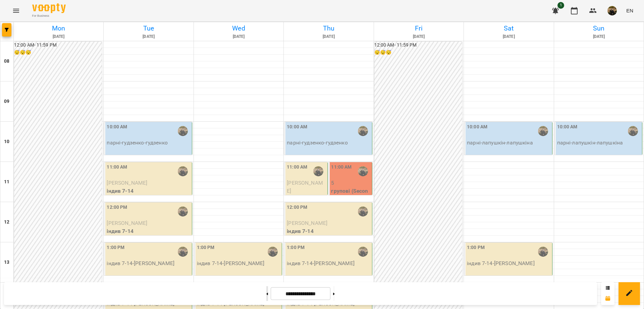 The height and width of the screenshot is (309, 644). I want to click on h6: 10, so click(7, 142).